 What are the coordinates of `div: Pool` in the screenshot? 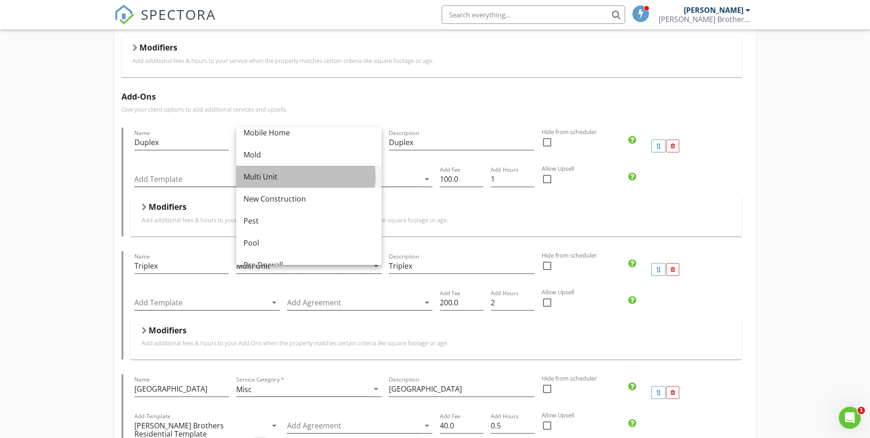 It's located at (309, 243).